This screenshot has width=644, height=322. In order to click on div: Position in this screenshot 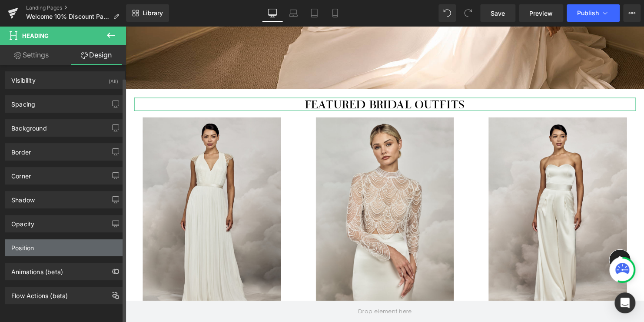, I will do `click(23, 246)`.